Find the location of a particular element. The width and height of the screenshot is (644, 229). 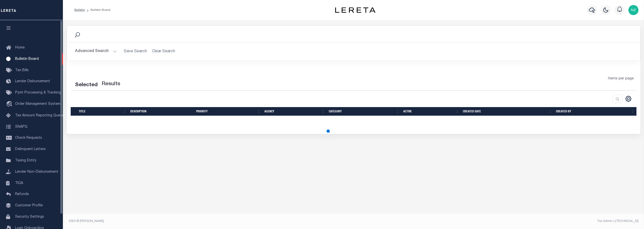

span: Lender Non-Disbursement is located at coordinates (37, 172).